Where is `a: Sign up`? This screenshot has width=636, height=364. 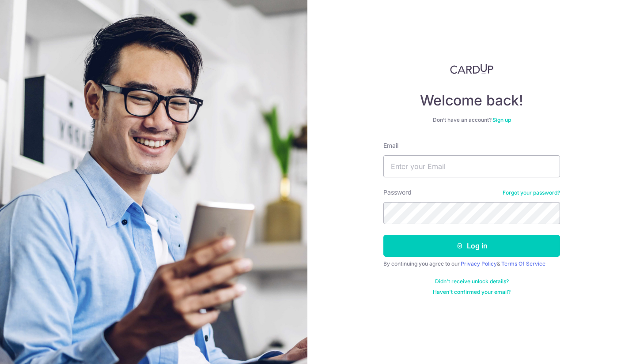
a: Sign up is located at coordinates (501, 119).